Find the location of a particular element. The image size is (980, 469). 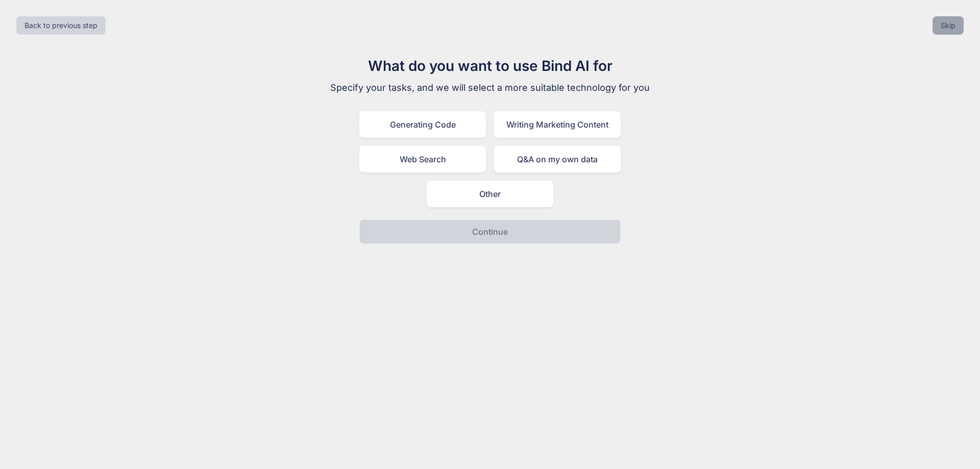

h1: What do you want to use Bind AI for is located at coordinates (490, 66).